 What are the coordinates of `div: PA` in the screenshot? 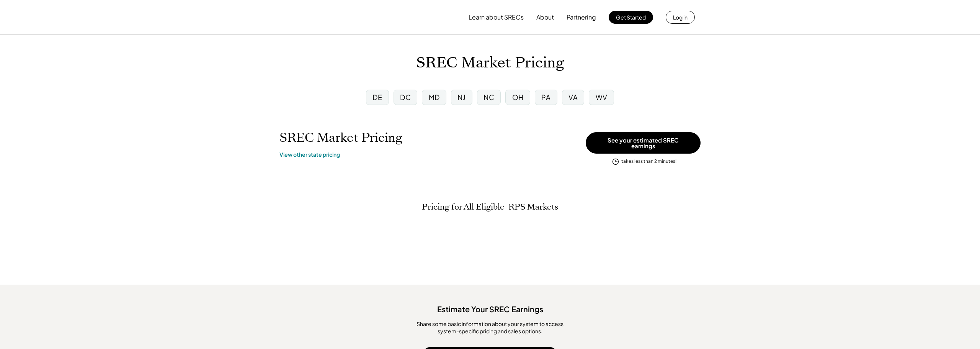 It's located at (546, 97).